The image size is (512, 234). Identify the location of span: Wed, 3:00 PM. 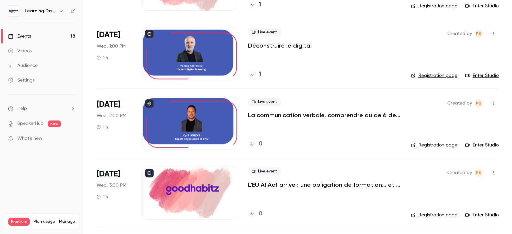
(111, 186).